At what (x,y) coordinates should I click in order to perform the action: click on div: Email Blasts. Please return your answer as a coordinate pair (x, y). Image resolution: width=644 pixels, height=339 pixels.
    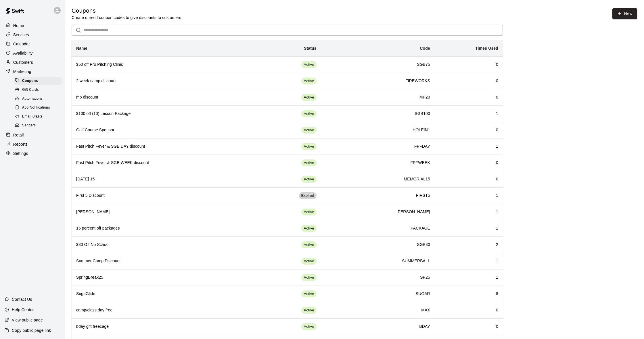
    Looking at the image, I should click on (38, 116).